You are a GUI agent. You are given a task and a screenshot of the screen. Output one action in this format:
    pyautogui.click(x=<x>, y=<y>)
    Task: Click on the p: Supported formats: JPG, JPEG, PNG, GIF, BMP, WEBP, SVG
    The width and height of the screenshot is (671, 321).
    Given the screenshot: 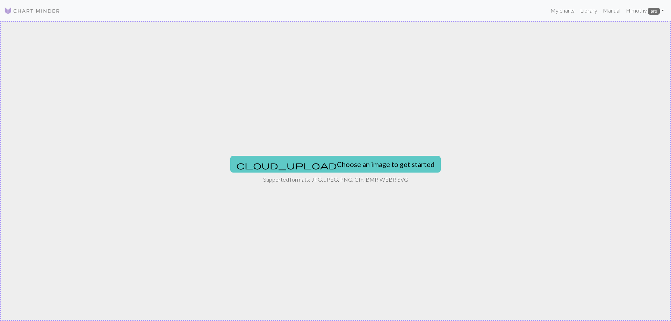 What is the action you would take?
    pyautogui.click(x=336, y=180)
    